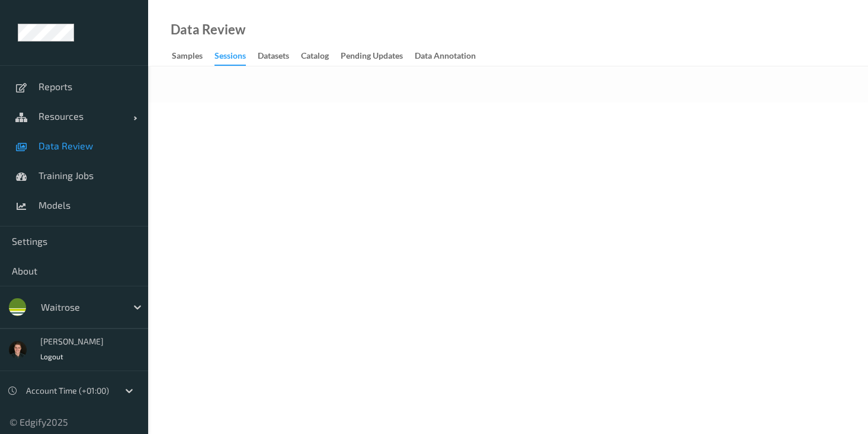  What do you see at coordinates (445, 57) in the screenshot?
I see `div: Data Annotation` at bounding box center [445, 57].